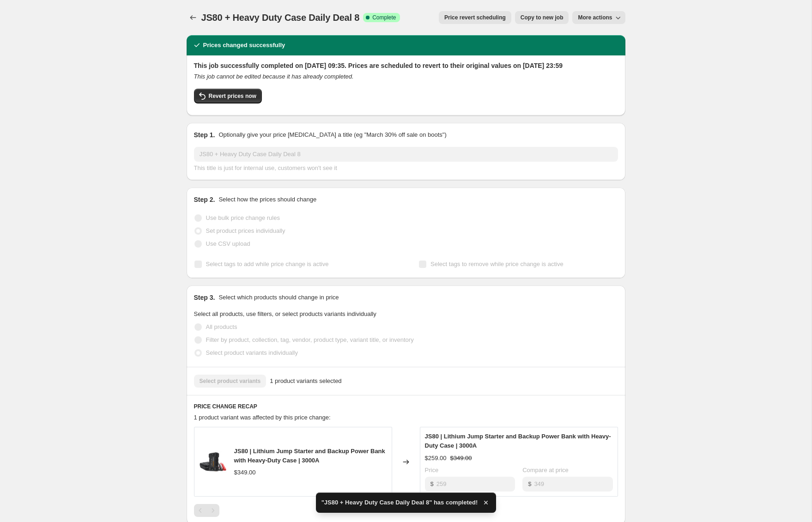  I want to click on span: All products, so click(221, 327).